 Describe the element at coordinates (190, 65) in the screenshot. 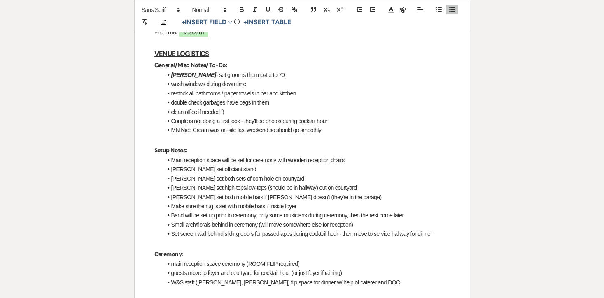

I see `strong: General/Misc Notes/ To-Do:` at that location.